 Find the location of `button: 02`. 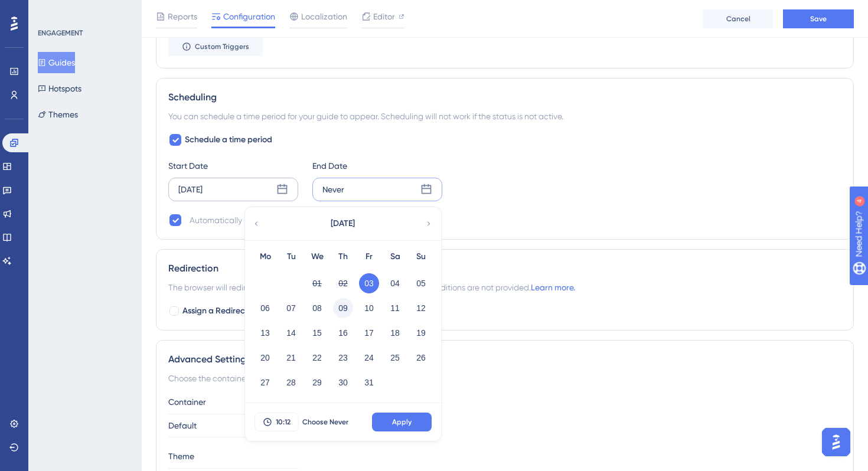

button: 02 is located at coordinates (343, 283).